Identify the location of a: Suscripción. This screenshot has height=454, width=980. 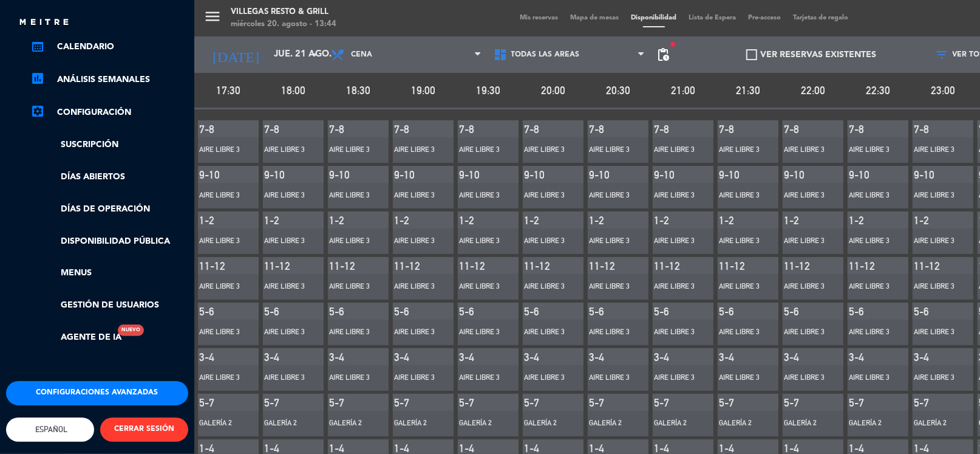
(110, 145).